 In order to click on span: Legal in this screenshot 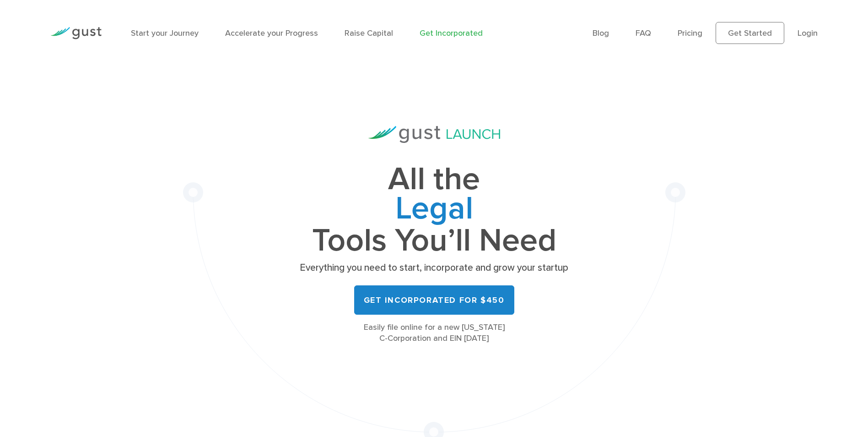, I will do `click(434, 210)`.